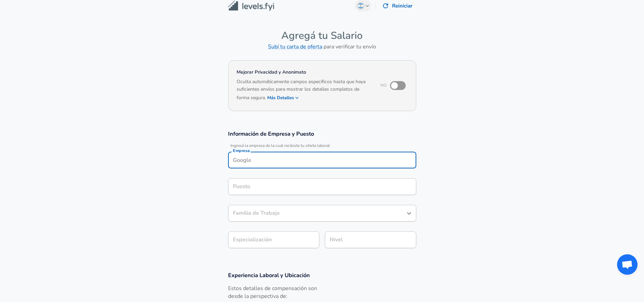 The image size is (644, 302). Describe the element at coordinates (241, 151) in the screenshot. I see `label: Empresa` at that location.